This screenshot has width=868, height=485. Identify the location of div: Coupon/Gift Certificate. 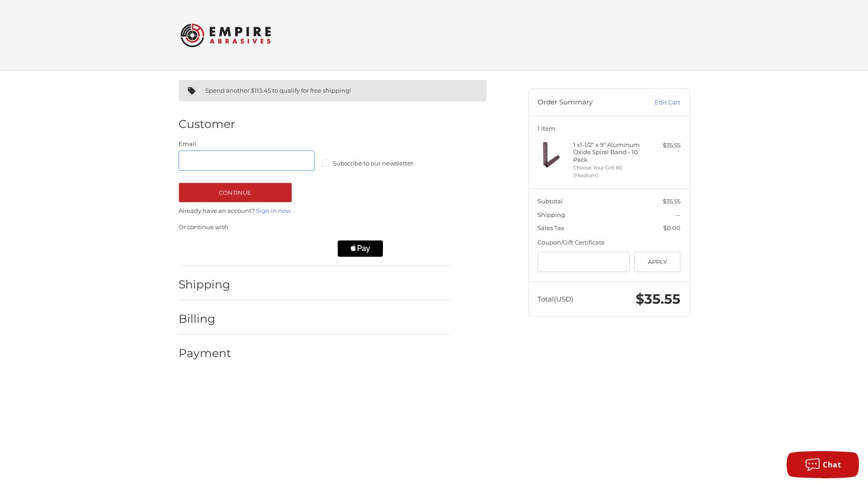
(608, 242).